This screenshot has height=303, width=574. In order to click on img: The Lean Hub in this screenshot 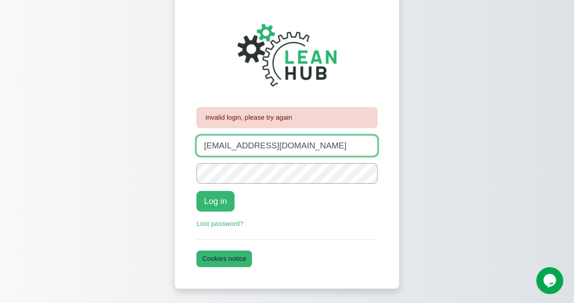, I will do `click(287, 55)`.